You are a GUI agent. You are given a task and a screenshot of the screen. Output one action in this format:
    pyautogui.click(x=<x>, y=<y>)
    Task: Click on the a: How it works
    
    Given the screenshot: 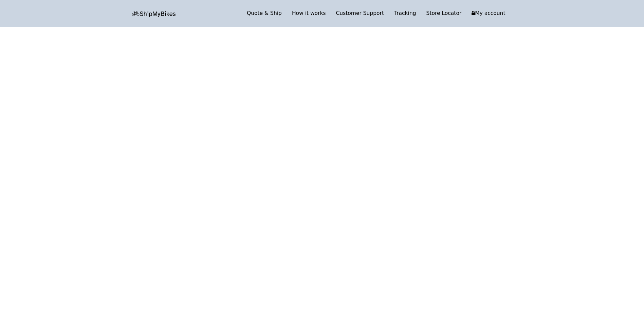 What is the action you would take?
    pyautogui.click(x=309, y=13)
    